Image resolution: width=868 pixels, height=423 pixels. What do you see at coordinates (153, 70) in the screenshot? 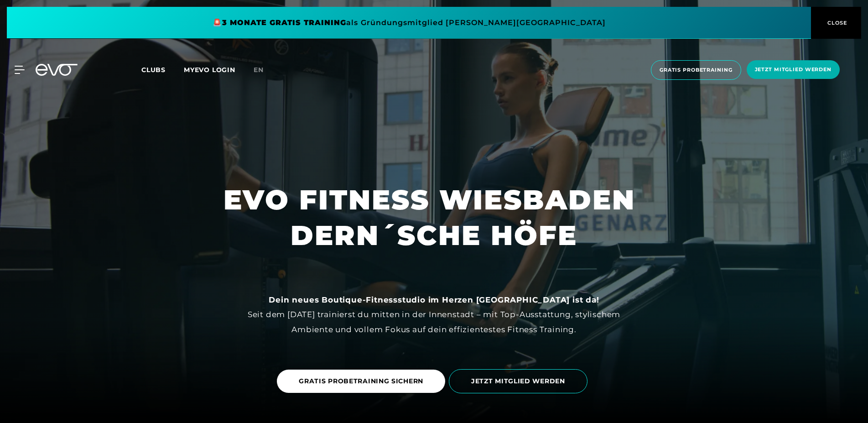
I see `span: Clubs` at bounding box center [153, 70].